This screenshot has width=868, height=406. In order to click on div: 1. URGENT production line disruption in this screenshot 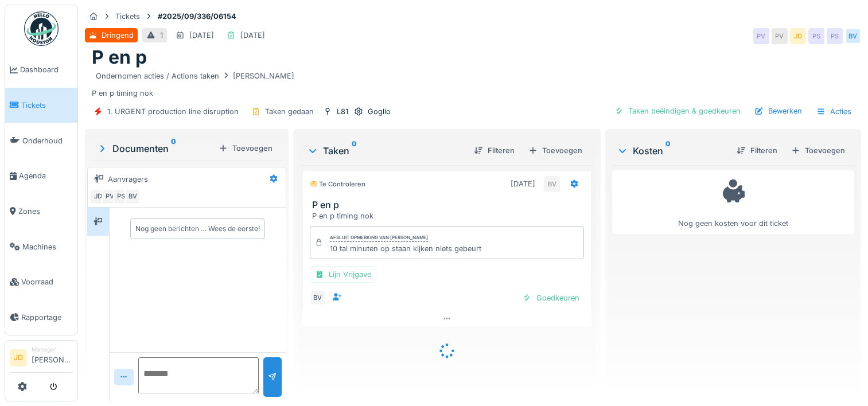, I will do `click(173, 111)`.